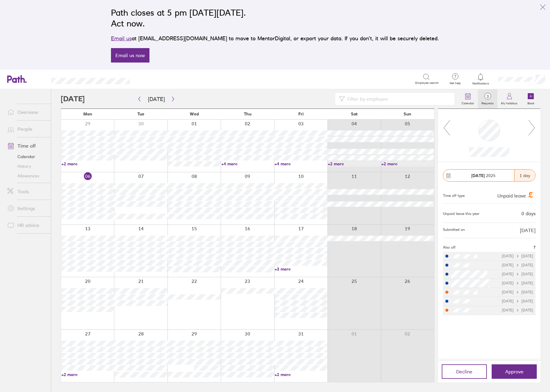 The width and height of the screenshot is (550, 392). Describe the element at coordinates (455, 83) in the screenshot. I see `span: Get help` at that location.